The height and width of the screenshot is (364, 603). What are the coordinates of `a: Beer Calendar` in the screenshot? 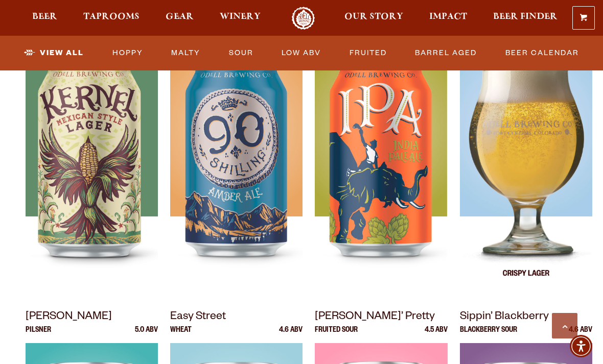 It's located at (542, 53).